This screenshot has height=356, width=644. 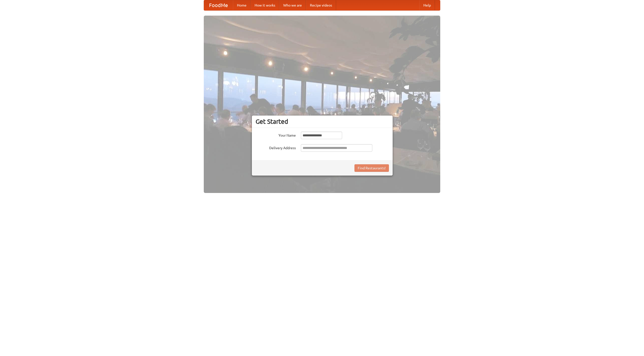 I want to click on a: FoodMe, so click(x=218, y=5).